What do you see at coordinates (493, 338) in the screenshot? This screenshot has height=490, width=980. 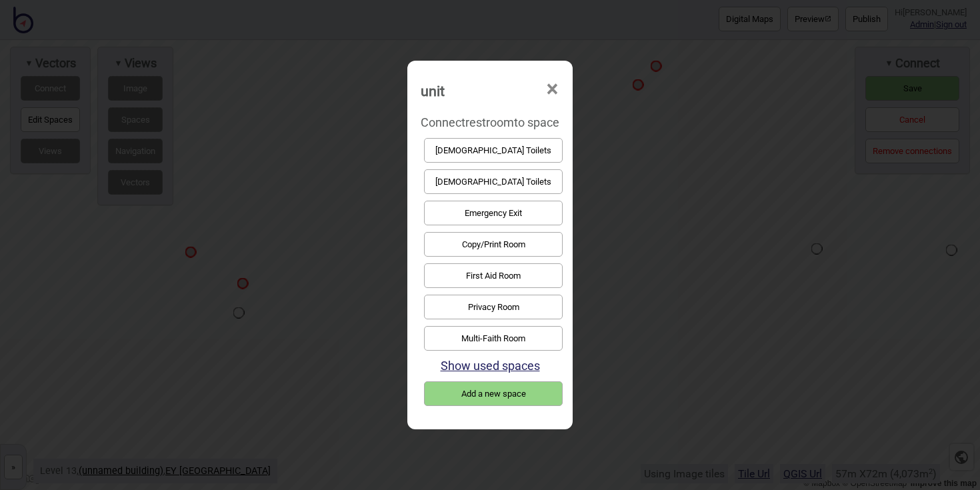 I see `button: Multi-Faith Room` at bounding box center [493, 338].